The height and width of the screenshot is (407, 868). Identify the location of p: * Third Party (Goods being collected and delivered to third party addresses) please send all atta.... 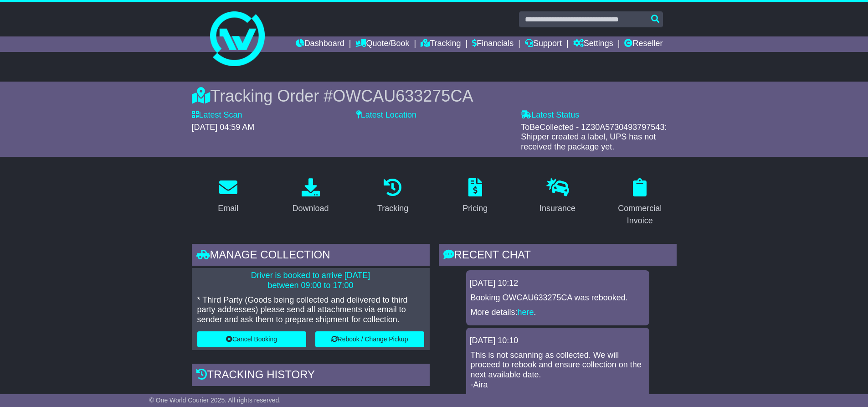
(311, 310).